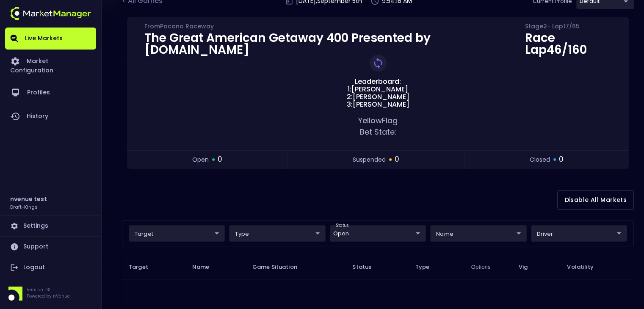 This screenshot has width=644, height=309. I want to click on span: Type, so click(428, 267).